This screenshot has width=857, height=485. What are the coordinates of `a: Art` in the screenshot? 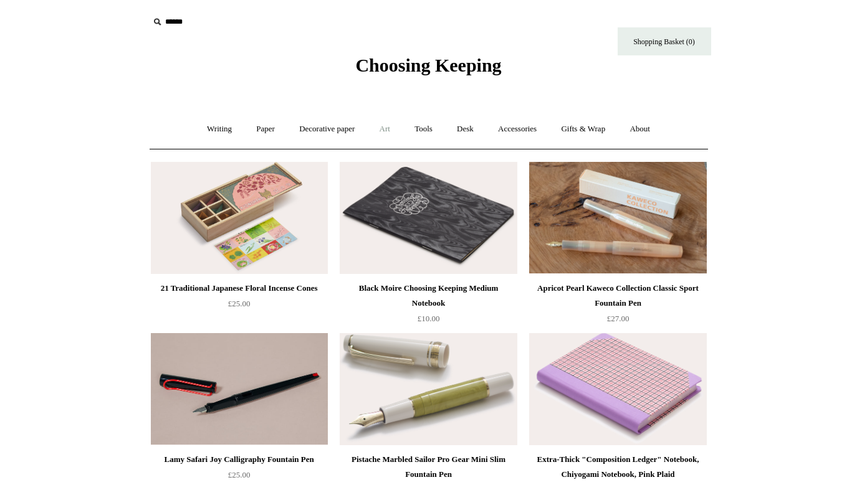 It's located at (385, 129).